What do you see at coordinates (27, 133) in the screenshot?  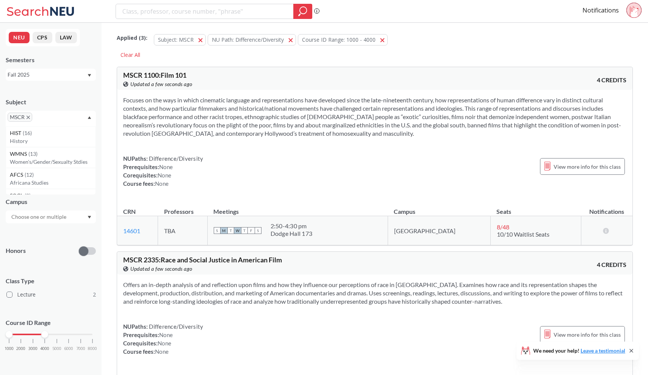 I see `span: ( 16 )` at bounding box center [27, 133].